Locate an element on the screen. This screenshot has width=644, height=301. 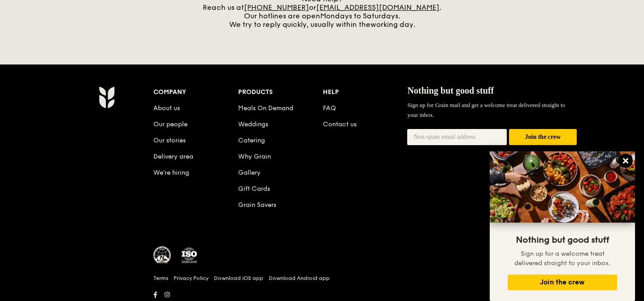
span: Sign up for a welcome treat delivered straight to your inbox. is located at coordinates (562, 258).